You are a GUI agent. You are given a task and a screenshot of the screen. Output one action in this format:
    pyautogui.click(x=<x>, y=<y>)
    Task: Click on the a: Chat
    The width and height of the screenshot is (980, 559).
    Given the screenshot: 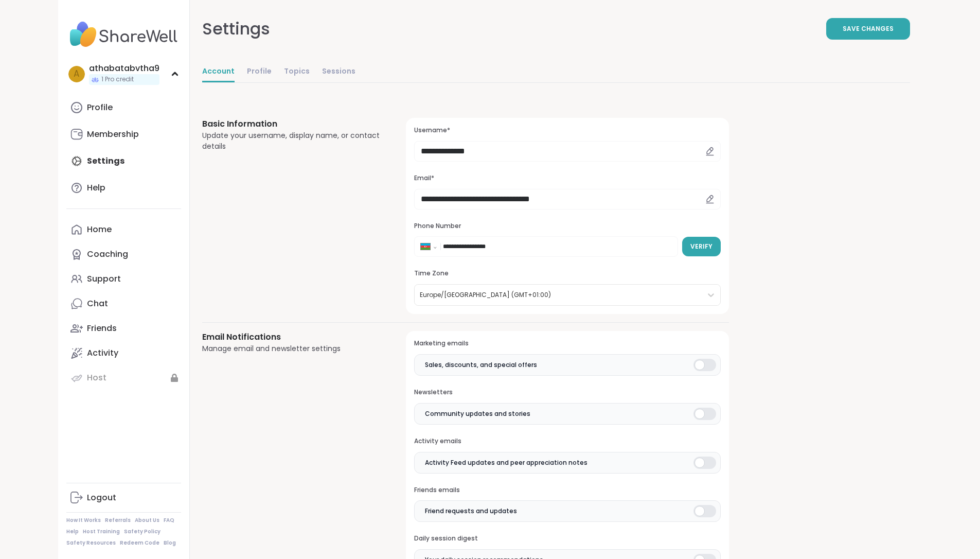 What is the action you would take?
    pyautogui.click(x=124, y=303)
    